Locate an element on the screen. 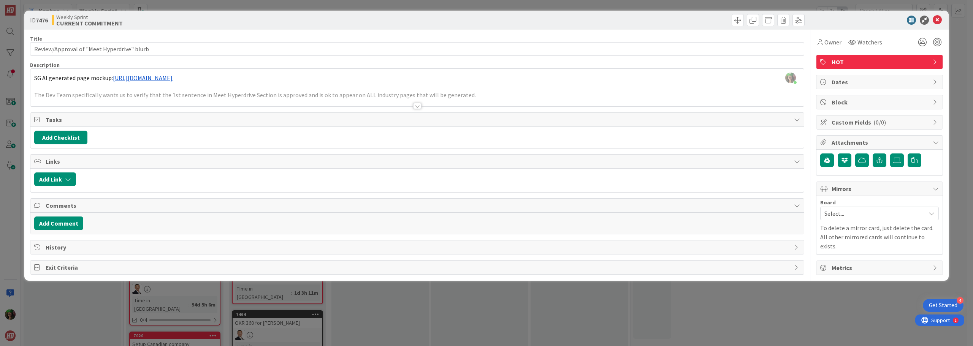  span: SG AI generated page mockup: is located at coordinates (73, 78).